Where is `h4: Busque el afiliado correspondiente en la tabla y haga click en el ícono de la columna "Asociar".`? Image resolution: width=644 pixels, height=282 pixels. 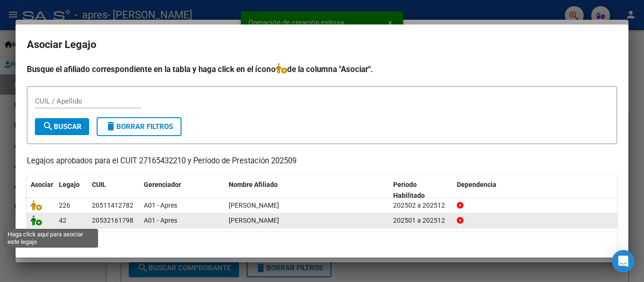 h4: Busque el afiliado correspondiente en la tabla y haga click en el ícono de la columna "Asociar". is located at coordinates (322, 69).